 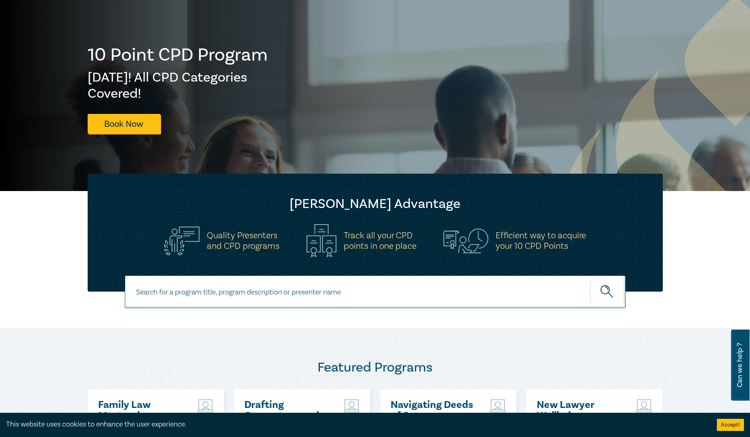 I want to click on a: Navigating Deeds of Company Arrangement – Strategy and Structure, so click(x=434, y=415).